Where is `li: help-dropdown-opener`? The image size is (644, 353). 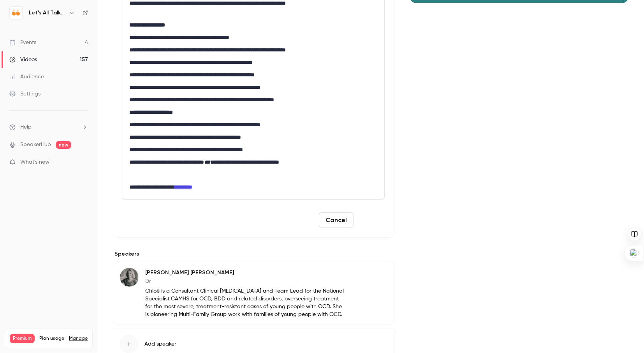 li: help-dropdown-opener is located at coordinates (49, 127).